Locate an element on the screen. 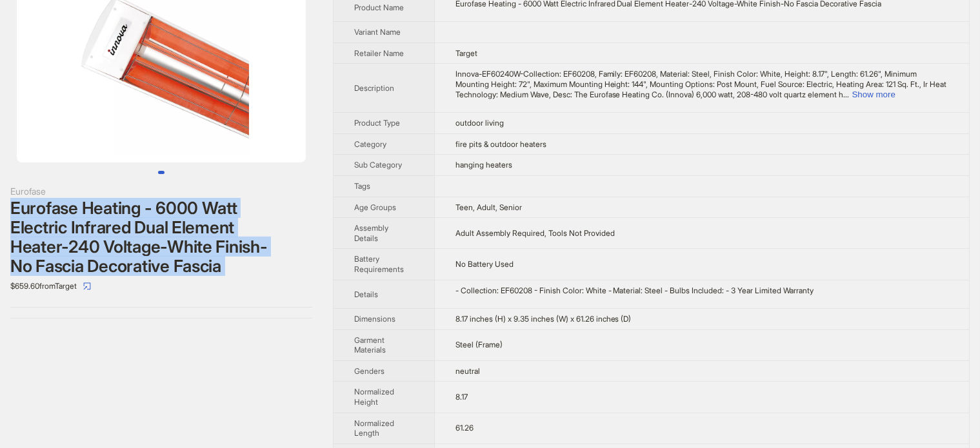  span: select is located at coordinates (87, 287).